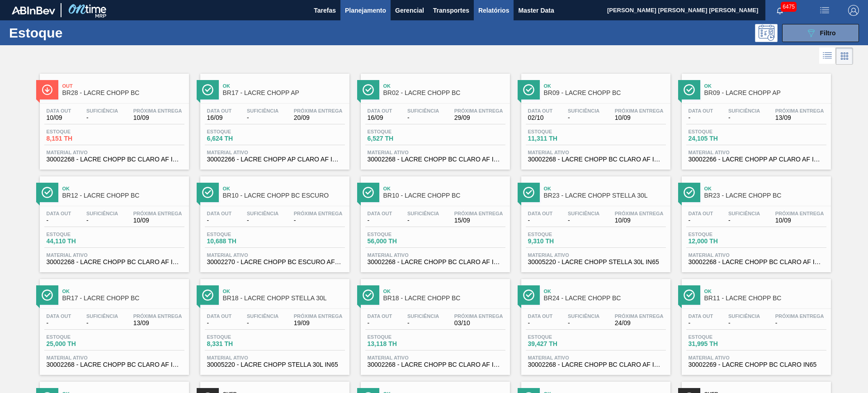  Describe the element at coordinates (325, 11) in the screenshot. I see `span: Tarefas` at that location.